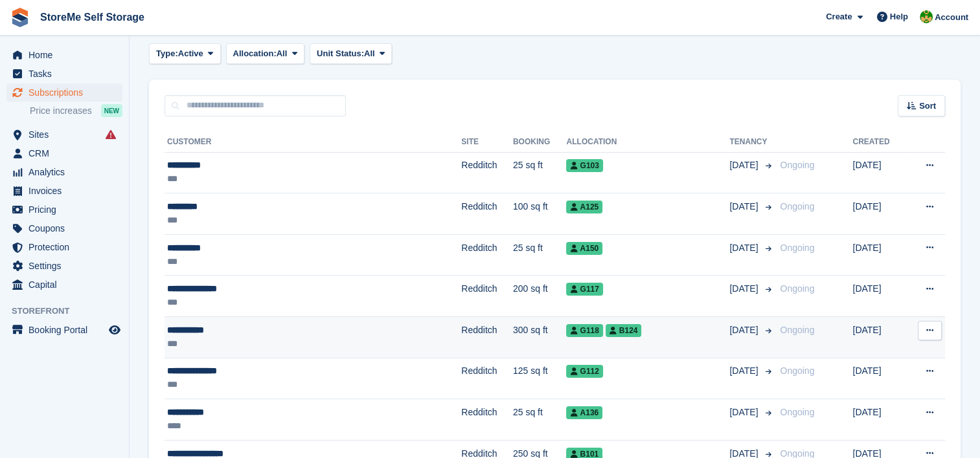 This screenshot has width=980, height=458. What do you see at coordinates (68, 228) in the screenshot?
I see `span: Coupons` at bounding box center [68, 228].